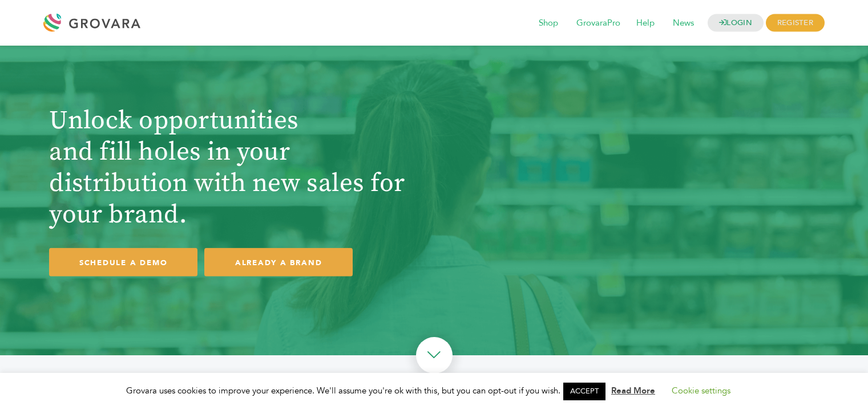 This screenshot has height=410, width=868. Describe the element at coordinates (598, 23) in the screenshot. I see `span: GrovaraPro` at that location.